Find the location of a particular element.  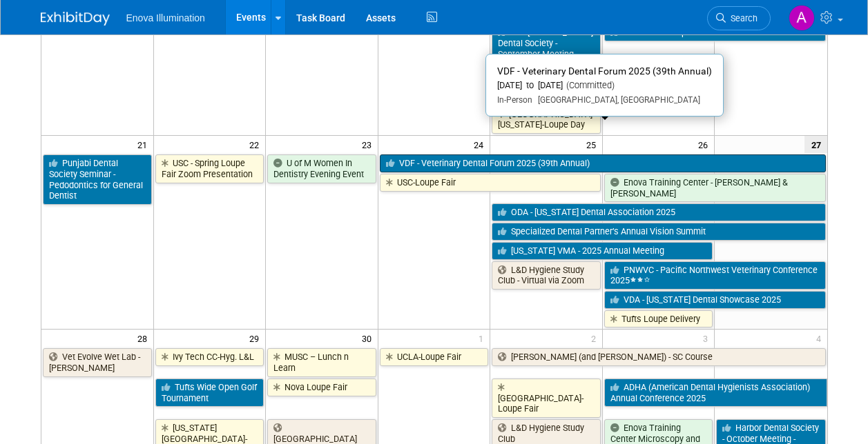

span: 2 is located at coordinates (595, 338).